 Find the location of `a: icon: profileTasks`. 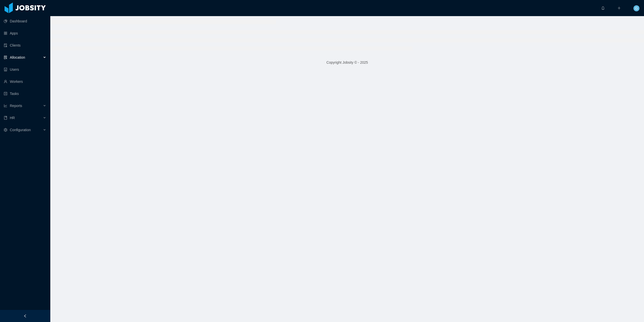

a: icon: profileTasks is located at coordinates (25, 94).